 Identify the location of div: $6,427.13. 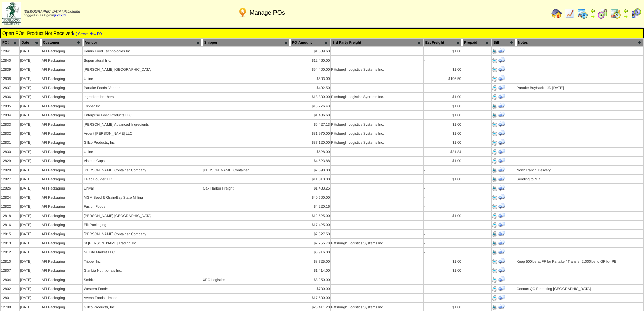
(310, 125).